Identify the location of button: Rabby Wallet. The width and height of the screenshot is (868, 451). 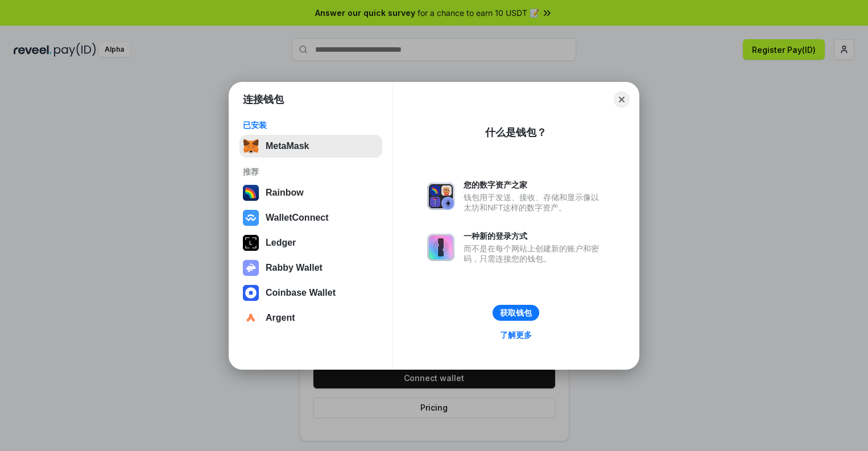
(310, 268).